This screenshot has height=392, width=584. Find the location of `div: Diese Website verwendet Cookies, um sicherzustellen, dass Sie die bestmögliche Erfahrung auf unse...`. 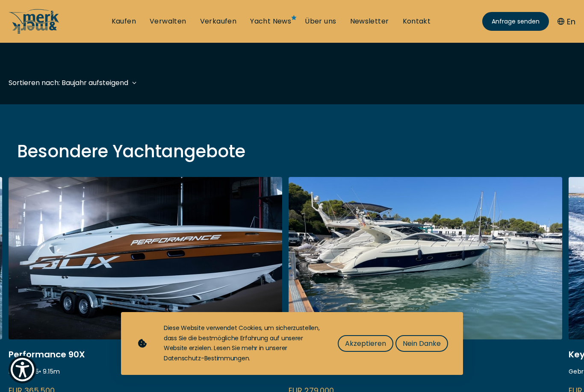

div: Diese Website verwendet Cookies, um sicherzustellen, dass Sie die bestmögliche Erfahrung auf unse... is located at coordinates (242, 343).